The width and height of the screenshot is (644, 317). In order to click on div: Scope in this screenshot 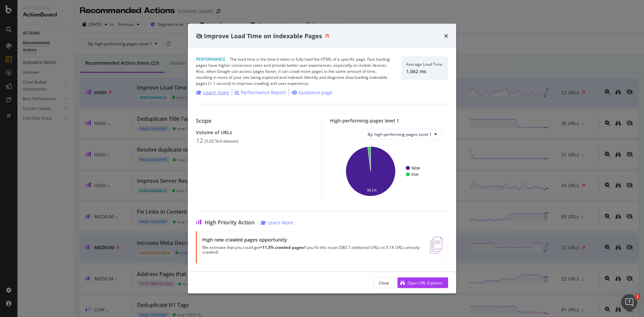, I will do `click(255, 121)`.